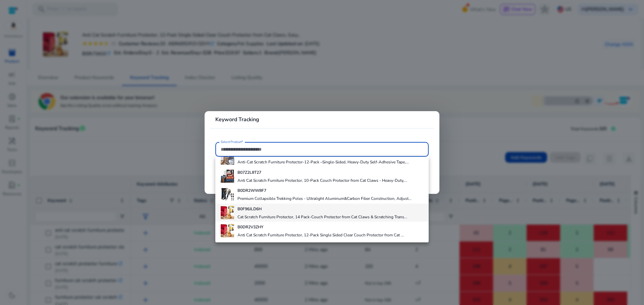 The width and height of the screenshot is (644, 305). I want to click on b: B0F96JLD6H, so click(250, 209).